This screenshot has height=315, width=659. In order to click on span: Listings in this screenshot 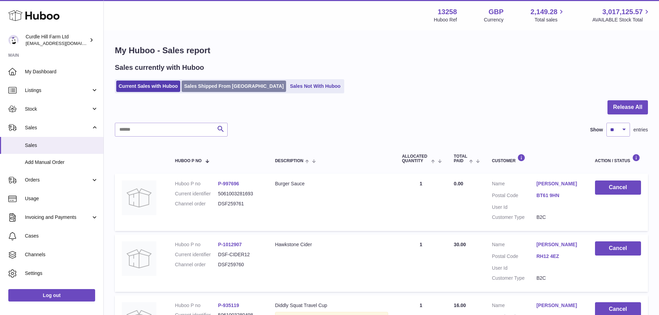, I will do `click(58, 90)`.